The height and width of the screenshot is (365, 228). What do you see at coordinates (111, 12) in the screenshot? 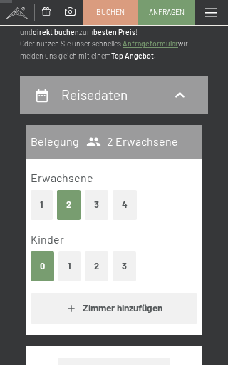
I see `span: Buchen` at bounding box center [111, 12].